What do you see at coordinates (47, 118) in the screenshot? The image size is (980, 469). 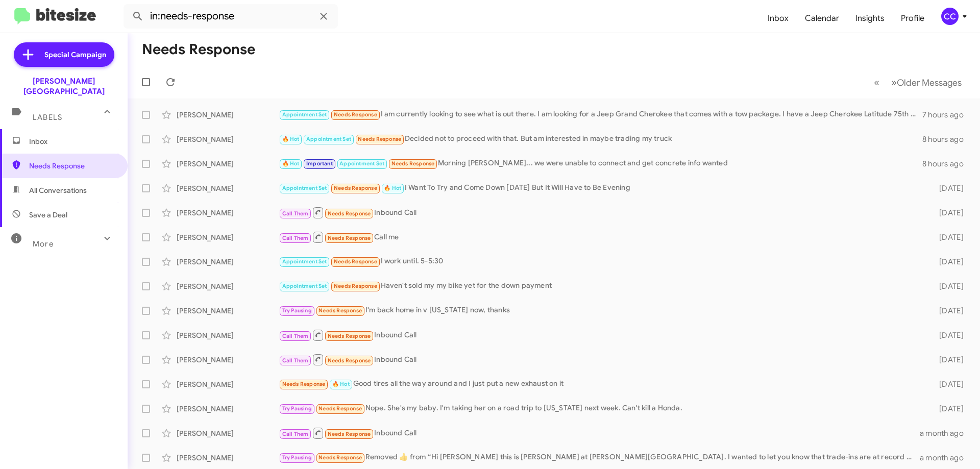 I see `span: Labels` at bounding box center [47, 118].